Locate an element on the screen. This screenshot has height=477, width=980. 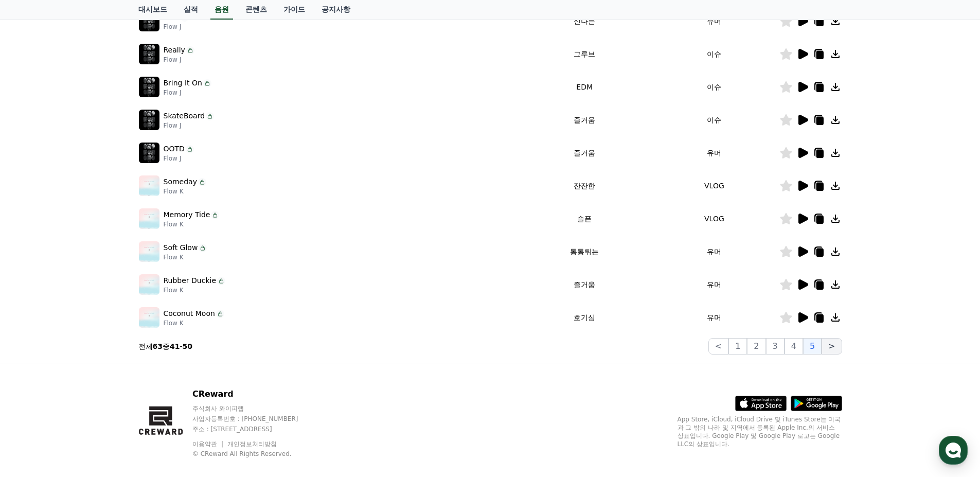
p: Rubber Duckie is located at coordinates (190, 280).